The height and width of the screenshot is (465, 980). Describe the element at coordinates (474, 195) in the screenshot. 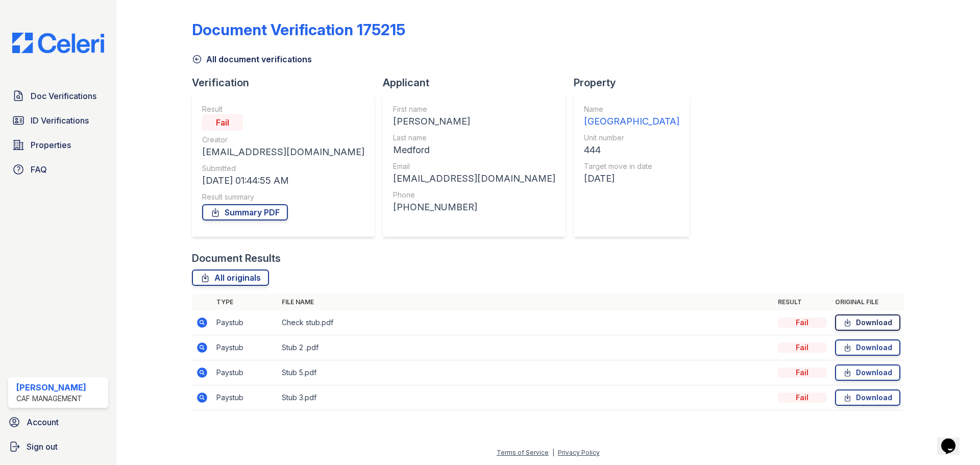

I see `div: Phone` at that location.